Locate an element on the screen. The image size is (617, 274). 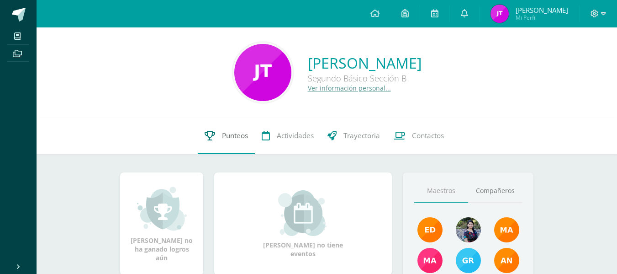
span: Mi Perfil is located at coordinates (542, 17).